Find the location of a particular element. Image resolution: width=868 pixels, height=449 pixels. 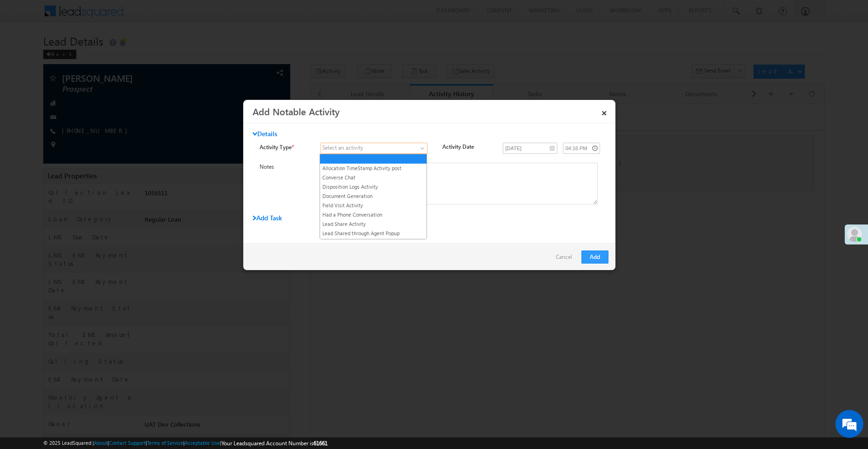

div: No activities found! is located at coordinates (256, 60).